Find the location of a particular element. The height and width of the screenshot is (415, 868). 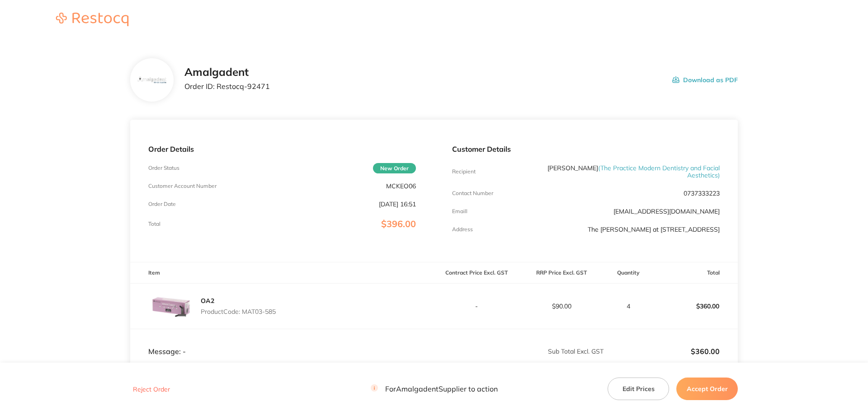

th: Contract Price Excl. GST is located at coordinates (476, 273).